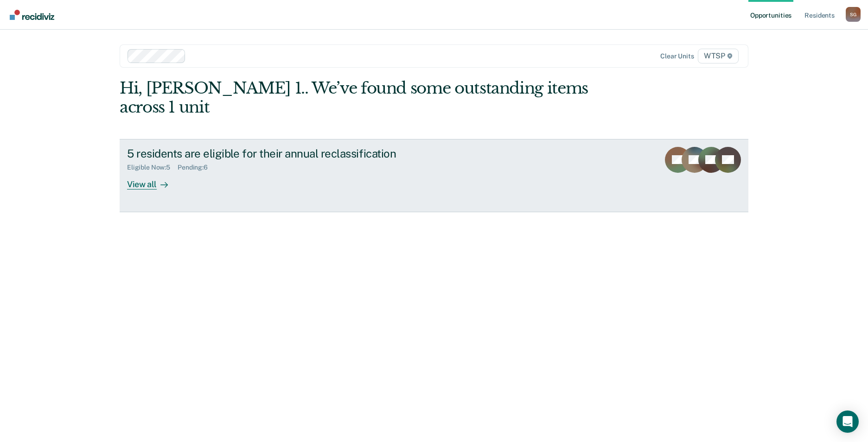 The width and height of the screenshot is (868, 442). What do you see at coordinates (718, 56) in the screenshot?
I see `span: WTSP` at bounding box center [718, 56].